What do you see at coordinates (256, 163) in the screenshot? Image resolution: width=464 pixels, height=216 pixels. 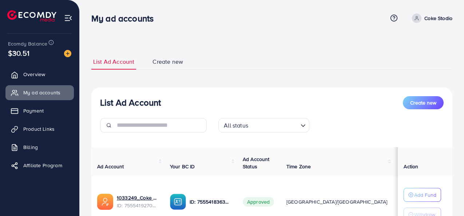 I see `span: Ad Account Status` at bounding box center [256, 163].